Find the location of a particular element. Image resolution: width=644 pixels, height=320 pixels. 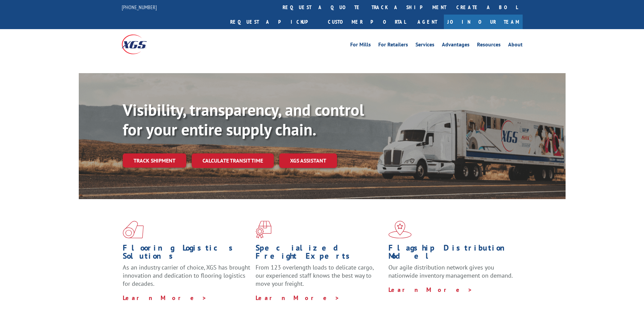

a: Track shipment is located at coordinates (155, 161).